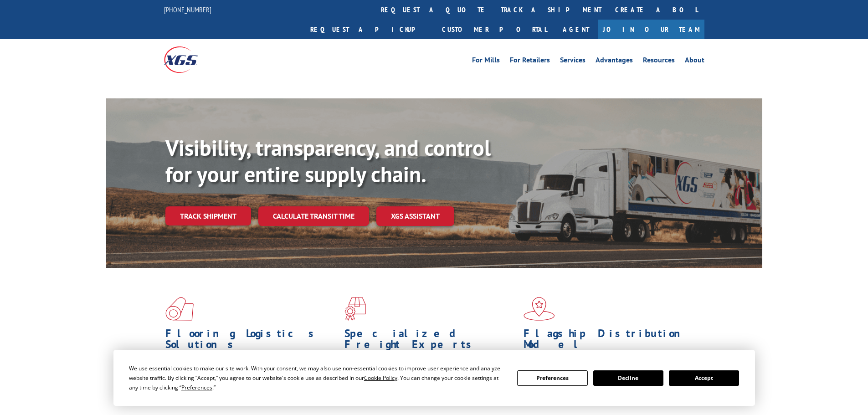 This screenshot has width=868, height=415. Describe the element at coordinates (434, 378) in the screenshot. I see `div: Cookie Consent Prompt` at that location.